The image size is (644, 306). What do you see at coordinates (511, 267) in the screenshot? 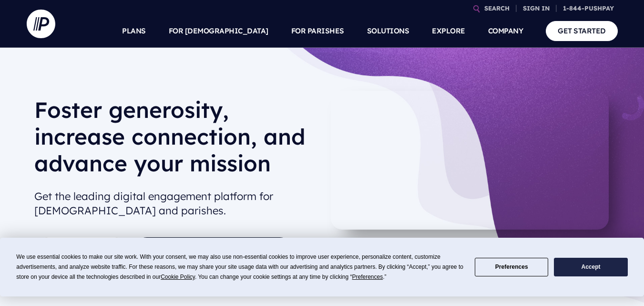
I see `button: Preferences` at bounding box center [511, 267].